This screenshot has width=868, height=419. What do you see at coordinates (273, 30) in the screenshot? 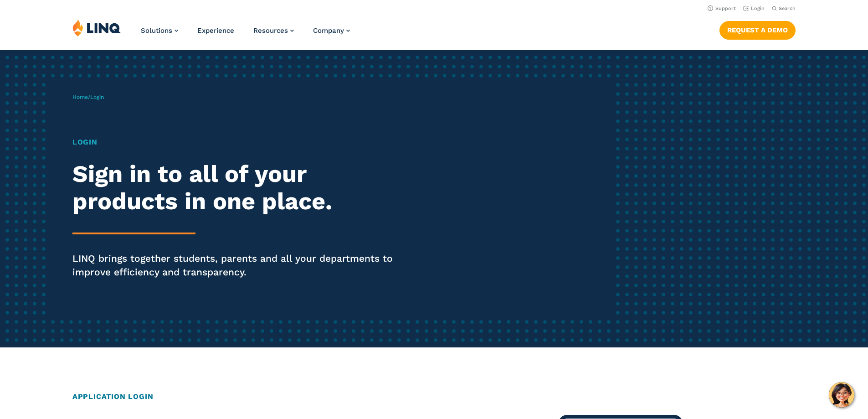
I see `a: Resources` at bounding box center [273, 30].